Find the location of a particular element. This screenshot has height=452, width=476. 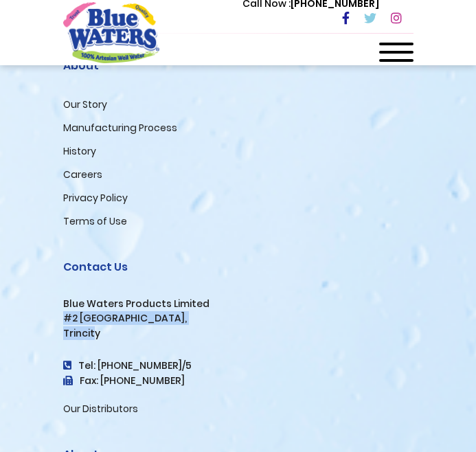

a: Terms of Use is located at coordinates (95, 221).